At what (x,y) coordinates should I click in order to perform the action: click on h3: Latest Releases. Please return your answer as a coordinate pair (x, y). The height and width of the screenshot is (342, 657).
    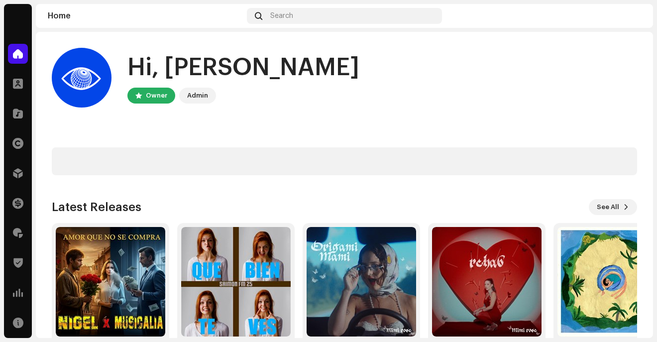
    Looking at the image, I should click on (97, 207).